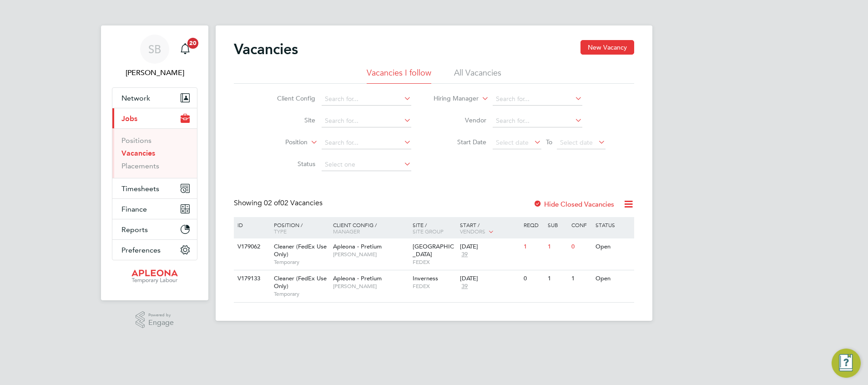 The image size is (868, 385). What do you see at coordinates (135, 98) in the screenshot?
I see `span: Network` at bounding box center [135, 98].